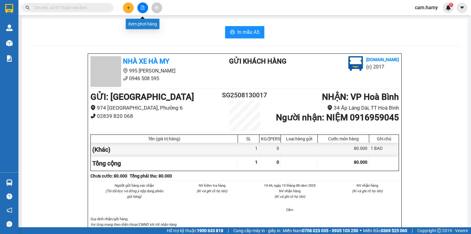 The width and height of the screenshot is (471, 234). I want to click on input: Tìm tên, số ĐT hoặc mã đơn, so click(70, 8).